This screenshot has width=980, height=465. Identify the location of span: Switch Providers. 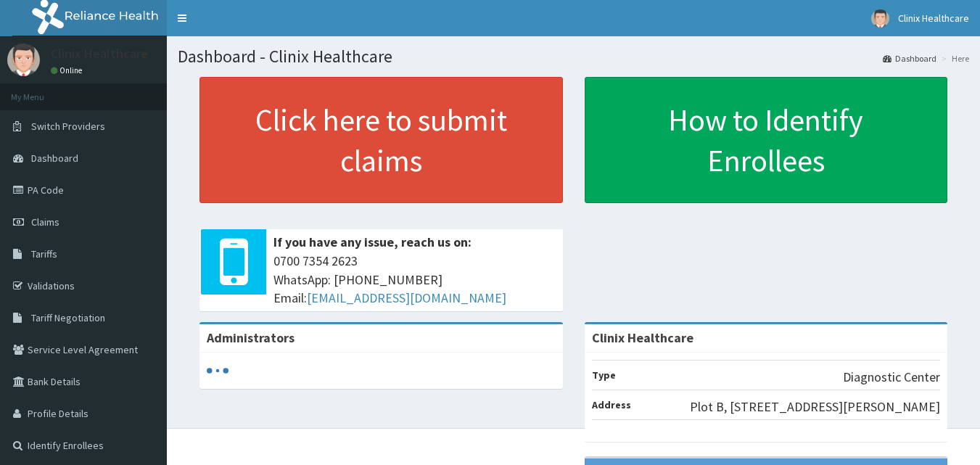
(68, 126).